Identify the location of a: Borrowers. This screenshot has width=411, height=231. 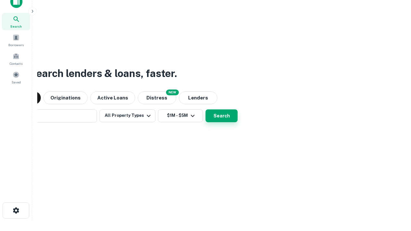
(16, 40).